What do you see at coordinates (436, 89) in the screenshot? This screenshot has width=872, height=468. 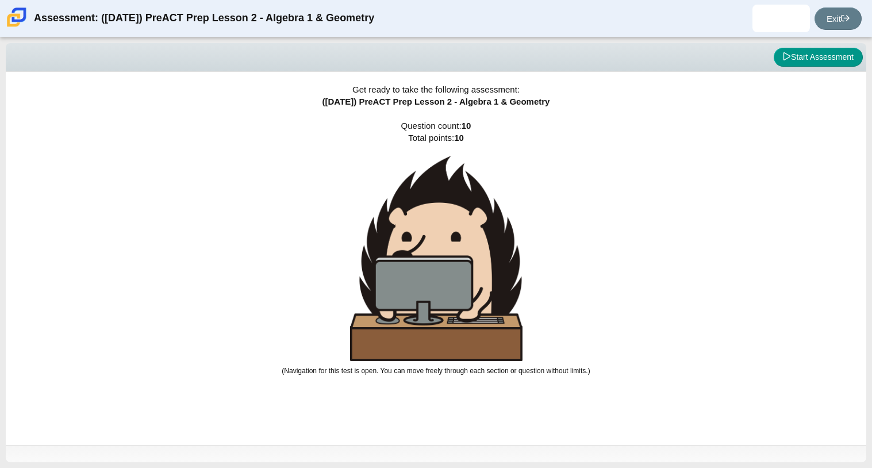 I see `span: Get ready to take the following assessment:` at bounding box center [436, 89].